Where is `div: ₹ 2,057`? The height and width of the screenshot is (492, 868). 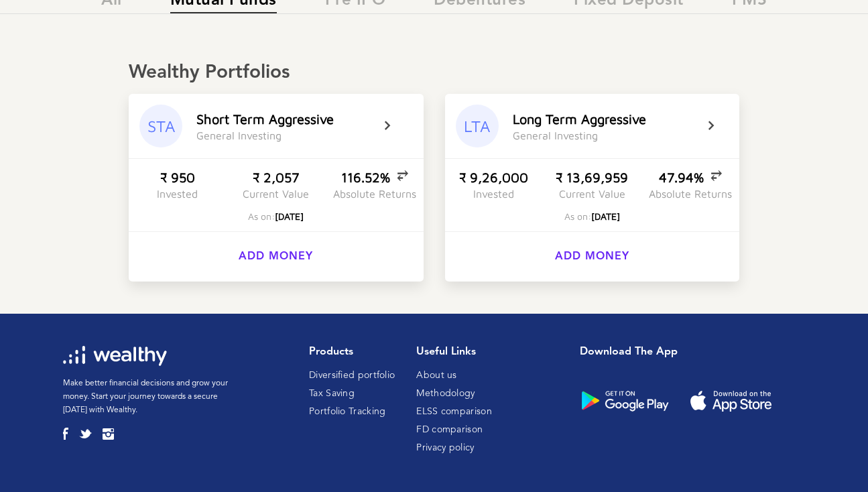 div: ₹ 2,057 is located at coordinates (275, 177).